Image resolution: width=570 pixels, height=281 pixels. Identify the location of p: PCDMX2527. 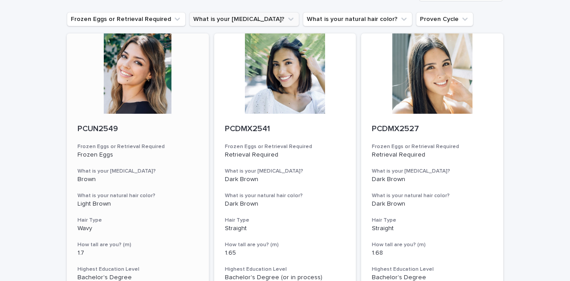
(432, 129).